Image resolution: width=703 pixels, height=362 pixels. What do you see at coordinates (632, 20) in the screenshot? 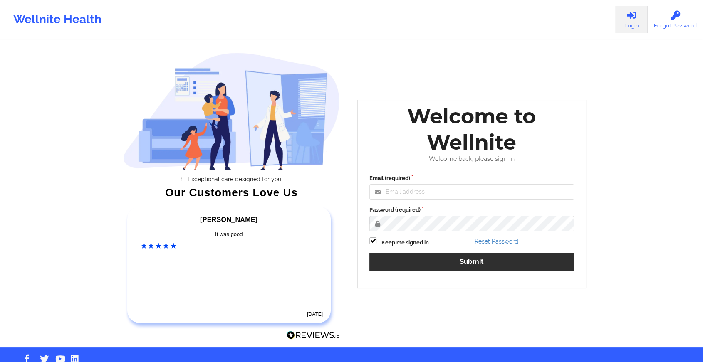
I see `a: Login` at bounding box center [632, 20].